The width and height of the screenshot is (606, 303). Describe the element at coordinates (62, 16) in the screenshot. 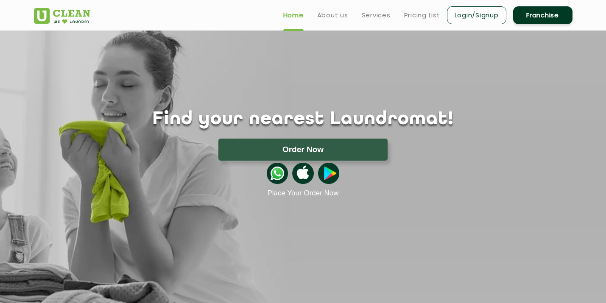

I see `img: UClean Laundry and Dry Cleaning` at that location.